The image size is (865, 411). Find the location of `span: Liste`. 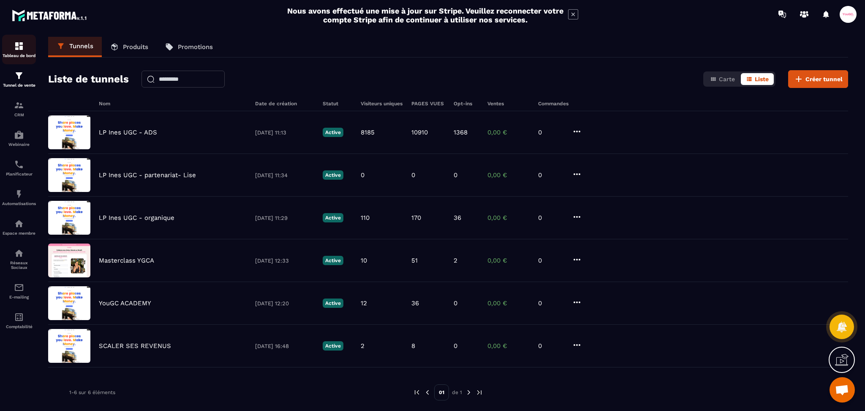

span: Liste is located at coordinates (762, 79).